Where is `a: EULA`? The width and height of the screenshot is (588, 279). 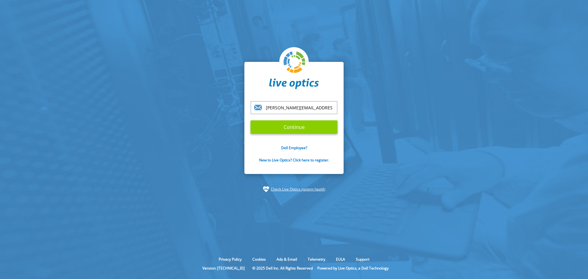 a: EULA is located at coordinates (341, 259).